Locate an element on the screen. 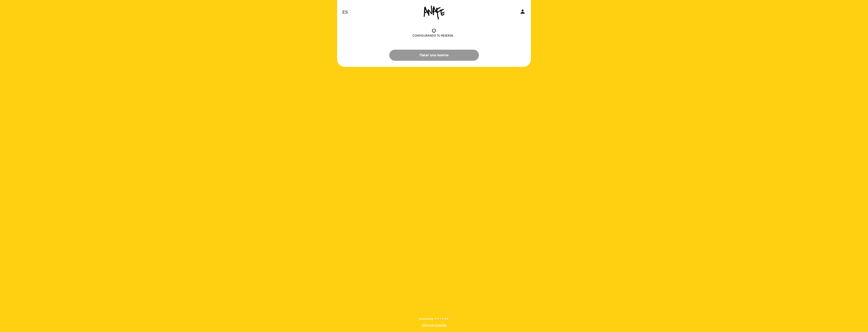 This screenshot has height=332, width=868. span: powered by is located at coordinates (426, 319).